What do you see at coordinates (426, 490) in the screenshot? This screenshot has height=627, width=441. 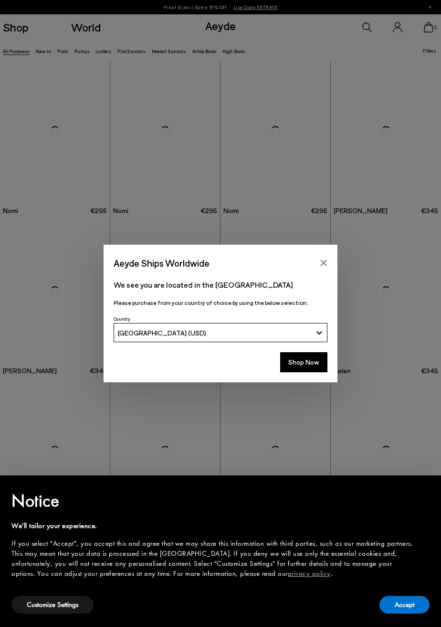 I see `button: Close this notice` at bounding box center [426, 490].